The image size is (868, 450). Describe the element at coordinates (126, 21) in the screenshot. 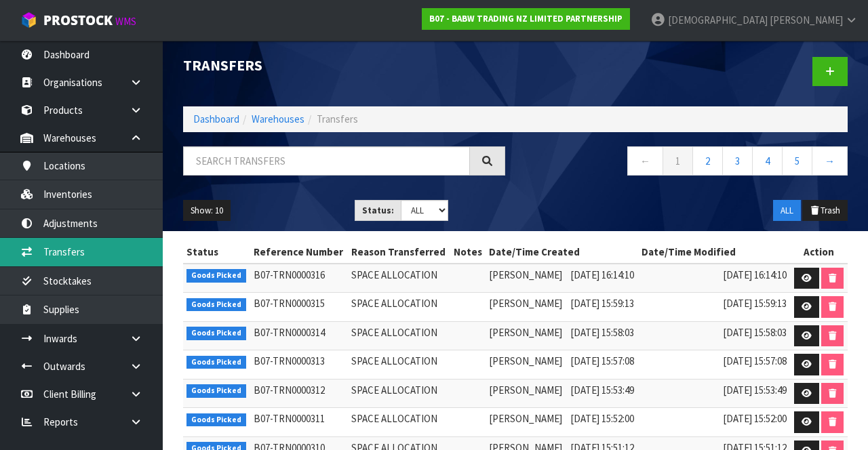

I see `small: WMS` at that location.